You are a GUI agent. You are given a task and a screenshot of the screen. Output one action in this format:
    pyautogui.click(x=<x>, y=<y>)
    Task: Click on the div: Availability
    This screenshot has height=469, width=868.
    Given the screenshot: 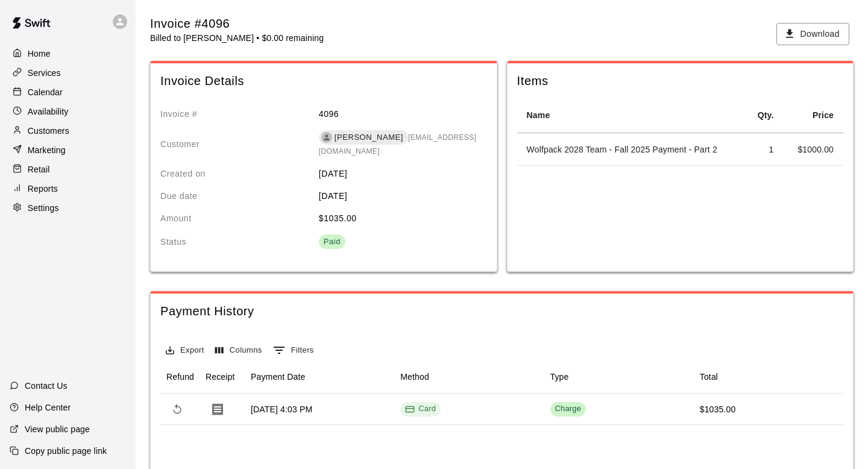 What is the action you would take?
    pyautogui.click(x=68, y=112)
    